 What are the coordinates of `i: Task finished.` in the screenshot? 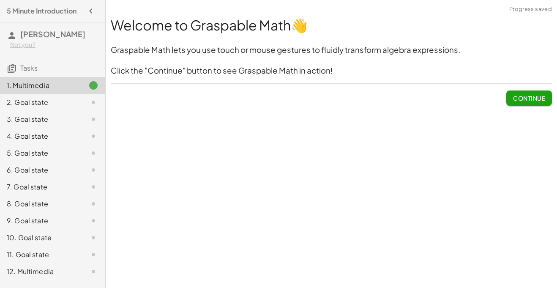 It's located at (93, 85).